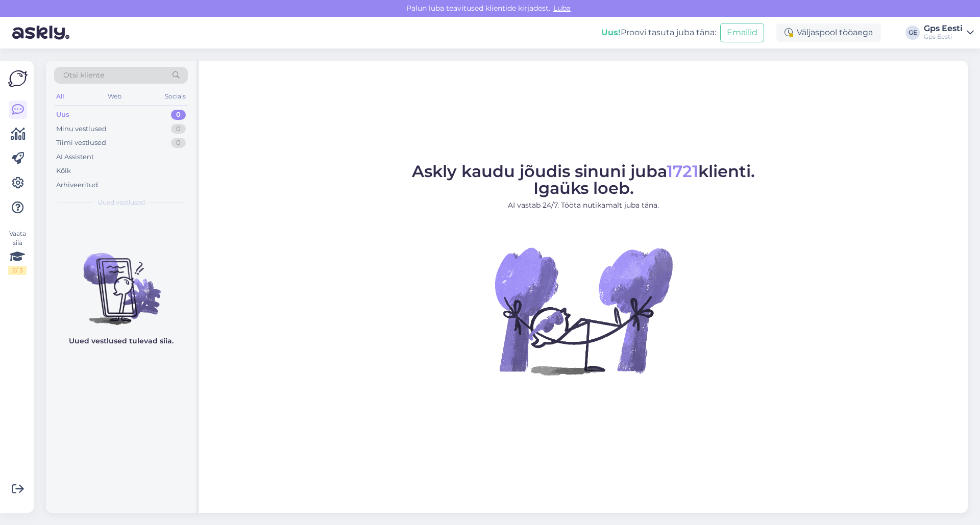 The width and height of the screenshot is (980, 525). I want to click on button: Emailid, so click(742, 32).